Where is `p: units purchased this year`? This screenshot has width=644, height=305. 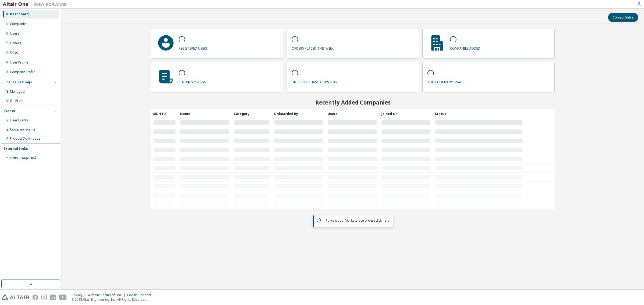
p: units purchased this year is located at coordinates (314, 81).